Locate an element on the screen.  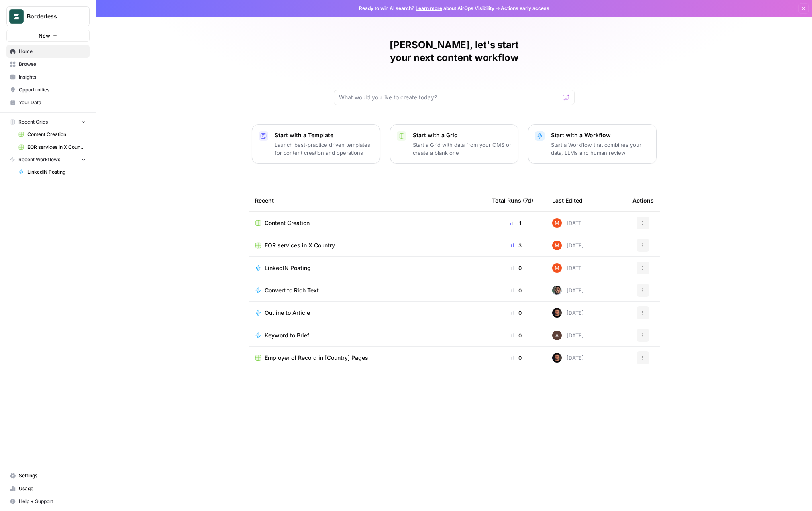
button: Recent Workflows is located at coordinates (48, 160).